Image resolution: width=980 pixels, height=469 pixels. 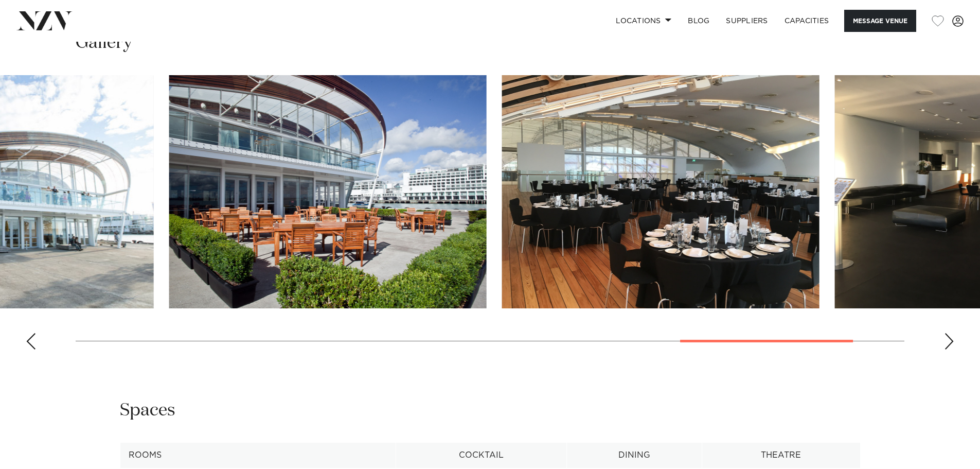 What do you see at coordinates (880, 21) in the screenshot?
I see `button: Message Venue` at bounding box center [880, 21].